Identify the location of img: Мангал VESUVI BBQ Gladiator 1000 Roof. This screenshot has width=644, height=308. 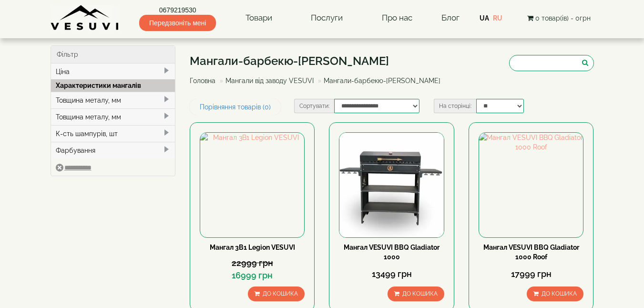
(531, 185).